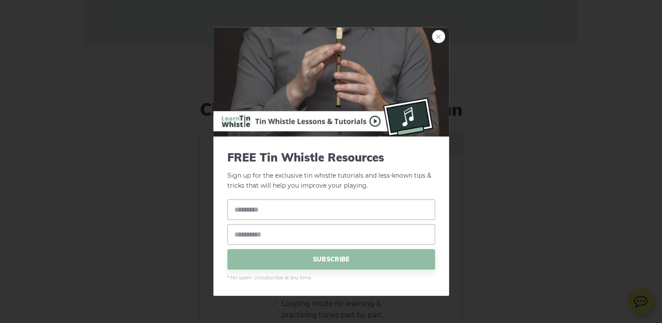 This screenshot has width=662, height=323. Describe the element at coordinates (331, 157) in the screenshot. I see `span: FREE Tin Whistle Resources` at that location.